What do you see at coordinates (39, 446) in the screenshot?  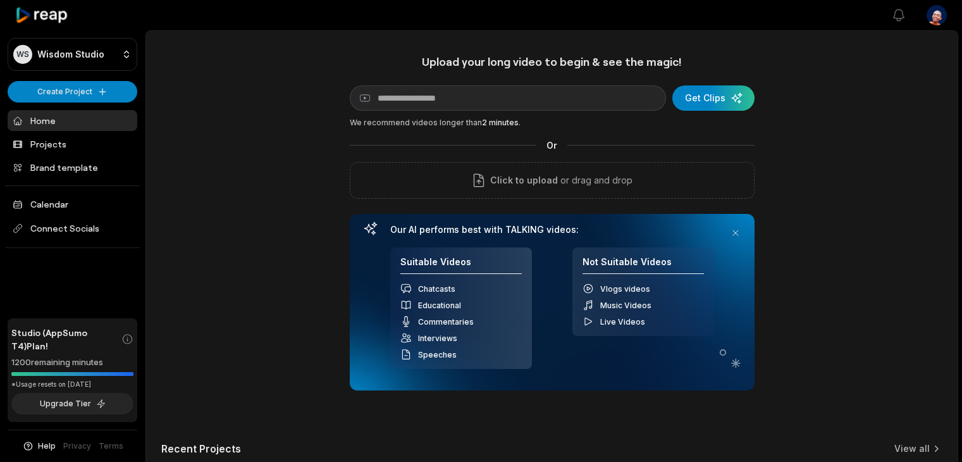 I see `button: Help` at bounding box center [39, 446].